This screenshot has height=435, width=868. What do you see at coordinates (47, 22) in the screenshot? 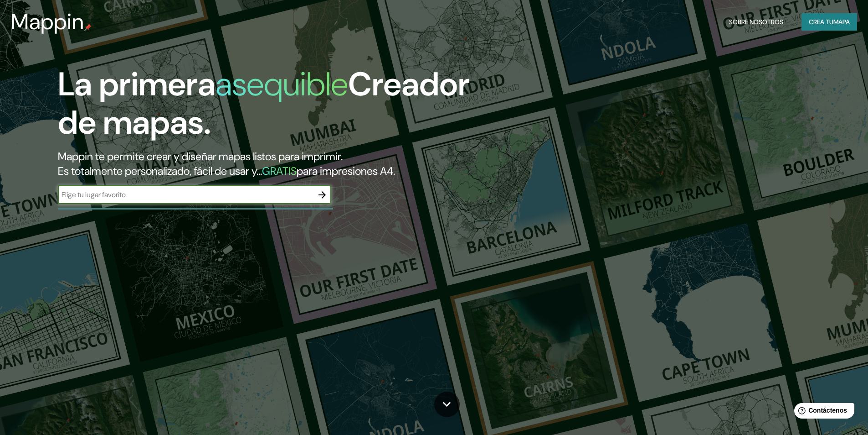
I see `font: Mappin` at bounding box center [47, 22].